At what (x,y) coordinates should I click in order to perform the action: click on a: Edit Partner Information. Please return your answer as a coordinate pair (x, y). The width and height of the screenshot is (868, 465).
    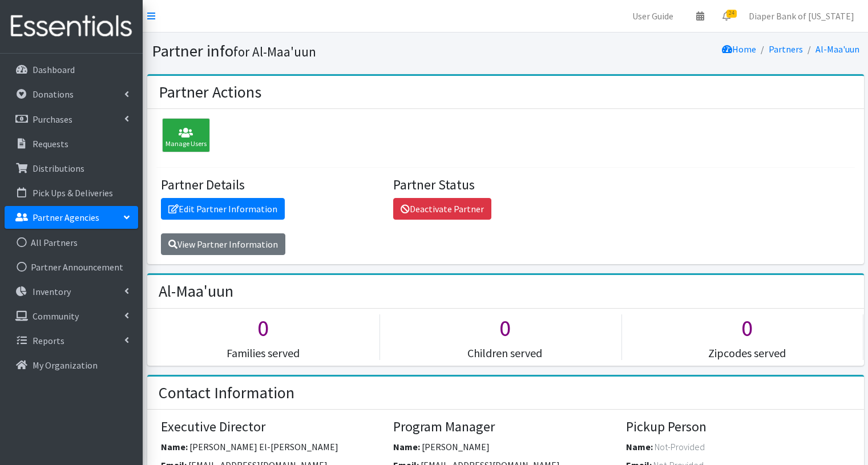
    Looking at the image, I should click on (222, 209).